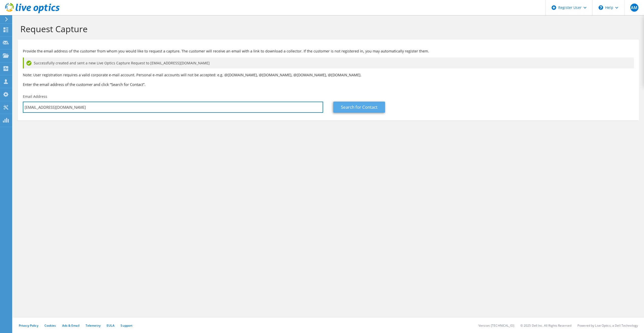 This screenshot has width=644, height=333. I want to click on a: Ads & Email, so click(71, 325).